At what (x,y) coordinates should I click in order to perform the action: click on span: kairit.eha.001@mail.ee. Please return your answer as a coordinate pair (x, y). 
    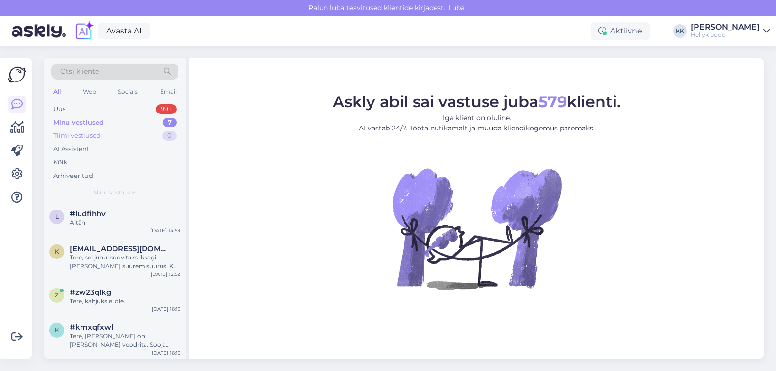
    Looking at the image, I should click on (120, 249).